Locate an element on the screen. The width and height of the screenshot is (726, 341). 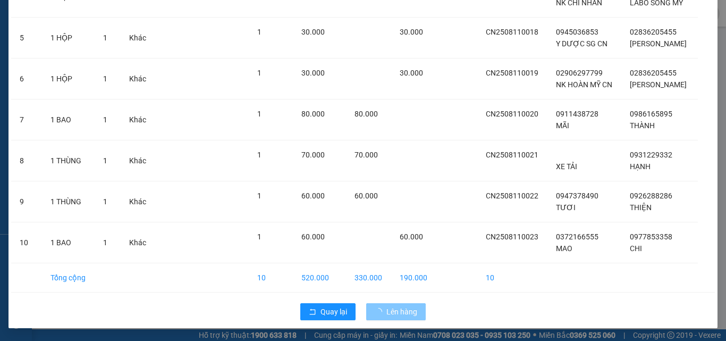
span: 02906297799 is located at coordinates (579, 73).